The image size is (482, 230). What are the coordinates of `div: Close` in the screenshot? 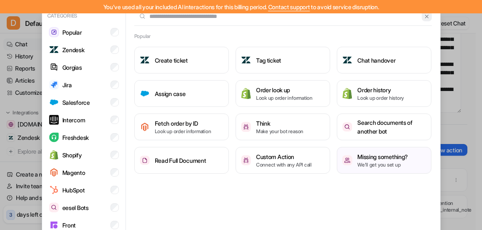 It's located at (151, 21).